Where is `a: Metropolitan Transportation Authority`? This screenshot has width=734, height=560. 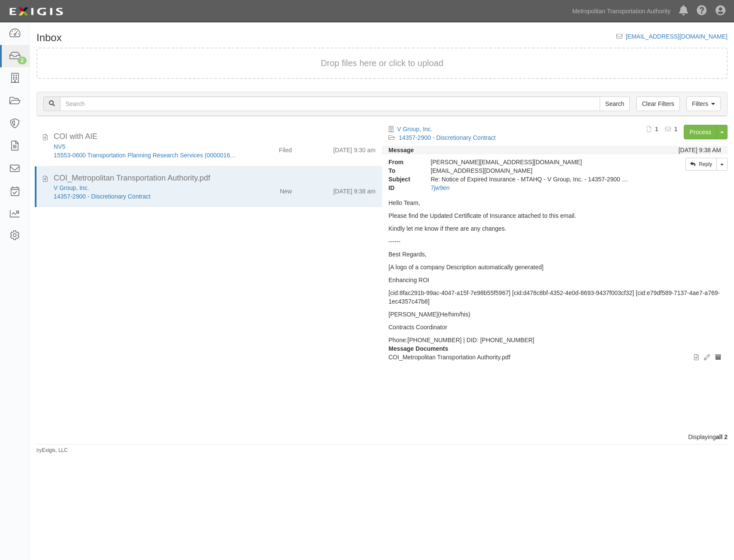
a: Metropolitan Transportation Authority is located at coordinates (621, 11).